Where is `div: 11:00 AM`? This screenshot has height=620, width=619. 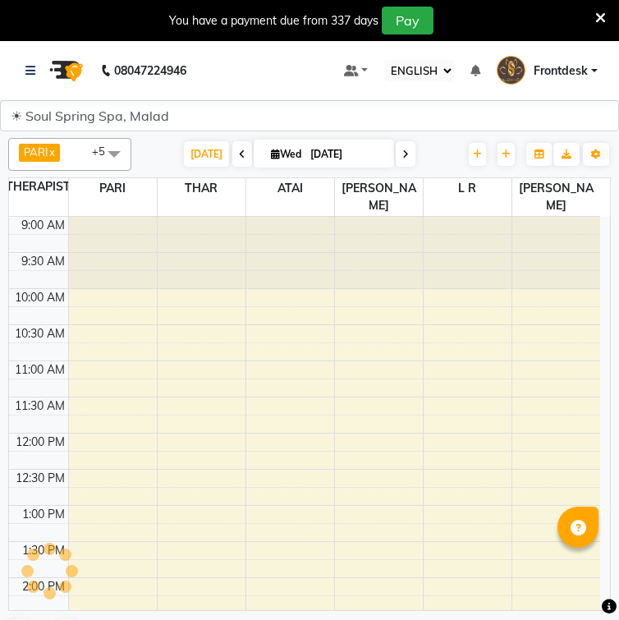
div: 11:00 AM is located at coordinates (39, 369).